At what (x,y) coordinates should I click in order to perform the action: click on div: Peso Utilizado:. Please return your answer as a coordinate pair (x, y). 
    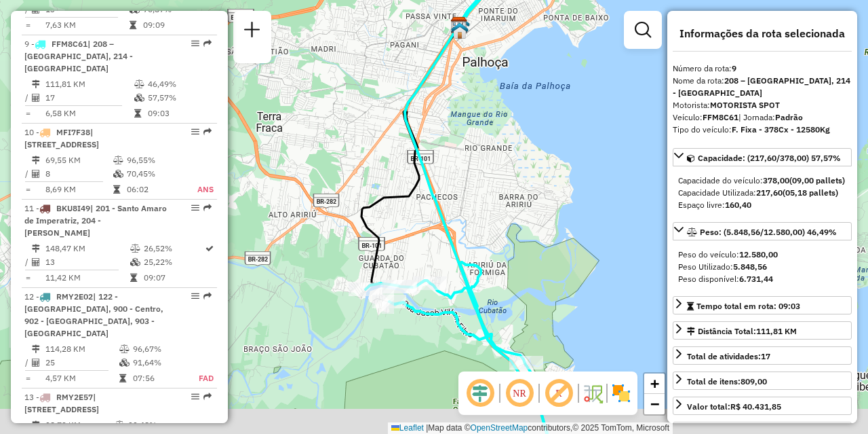
    Looking at the image, I should click on (762, 267).